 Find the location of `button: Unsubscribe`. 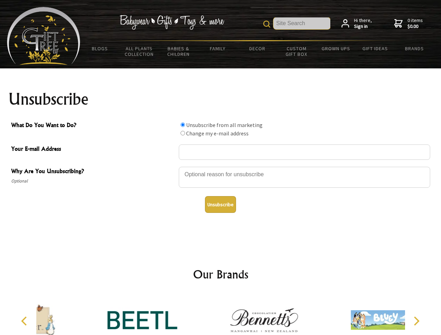

button: Unsubscribe is located at coordinates (220, 205).